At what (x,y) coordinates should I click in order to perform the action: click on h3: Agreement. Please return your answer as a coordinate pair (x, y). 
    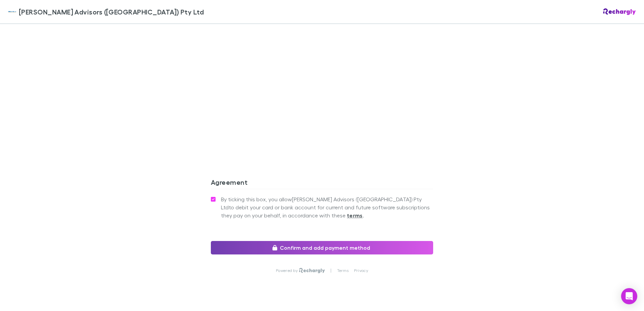
    Looking at the image, I should click on (322, 183).